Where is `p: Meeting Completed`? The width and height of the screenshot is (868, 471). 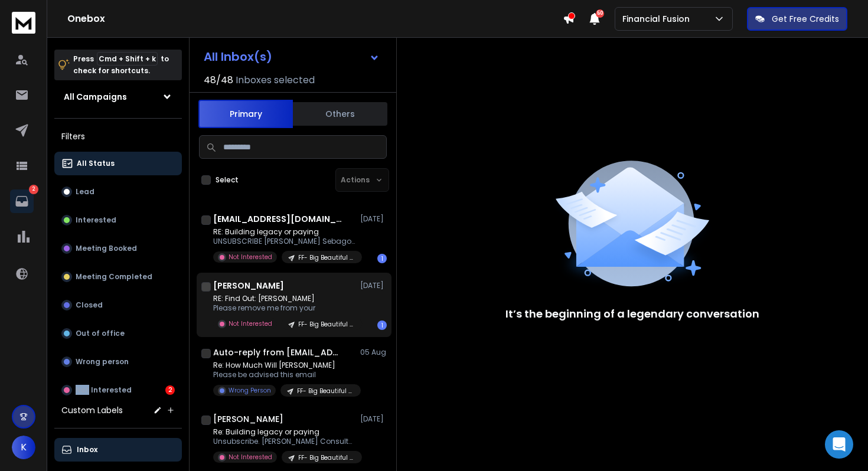
p: Meeting Completed is located at coordinates (114, 277).